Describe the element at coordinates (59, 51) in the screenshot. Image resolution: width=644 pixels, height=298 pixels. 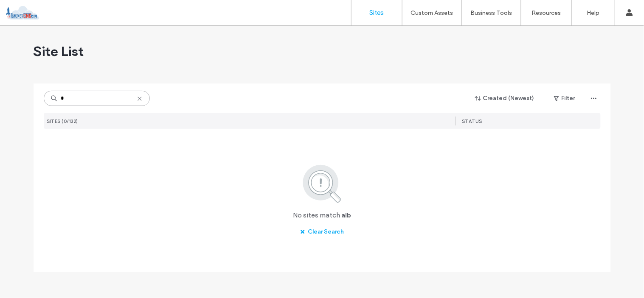
I see `span: Site List` at that location.